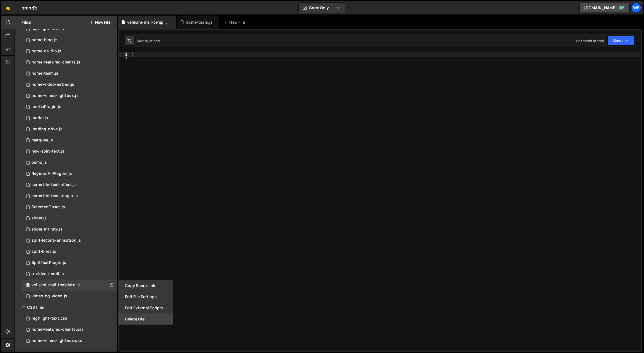 The height and width of the screenshot is (353, 644). What do you see at coordinates (55, 196) in the screenshot?
I see `div: scramble-text-plugin.js` at bounding box center [55, 196].